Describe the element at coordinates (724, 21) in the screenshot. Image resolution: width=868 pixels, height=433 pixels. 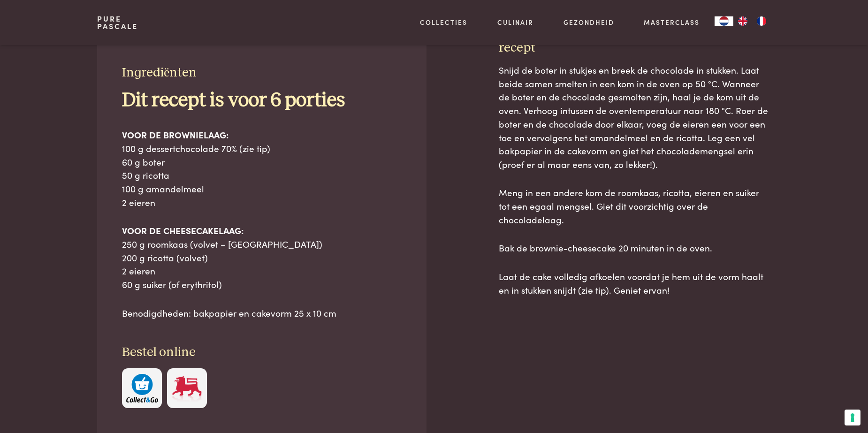
I see `a: NL` at that location.